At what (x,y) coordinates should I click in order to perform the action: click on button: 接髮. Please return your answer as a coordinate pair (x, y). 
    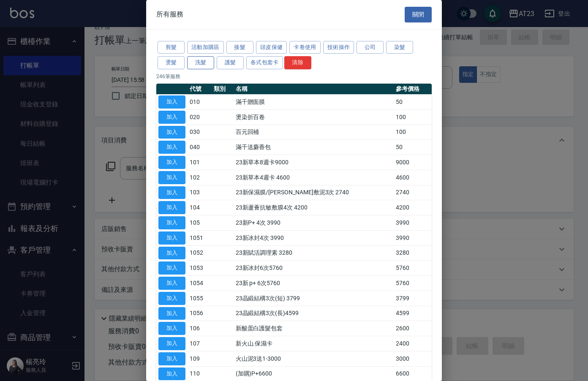
    Looking at the image, I should click on (240, 47).